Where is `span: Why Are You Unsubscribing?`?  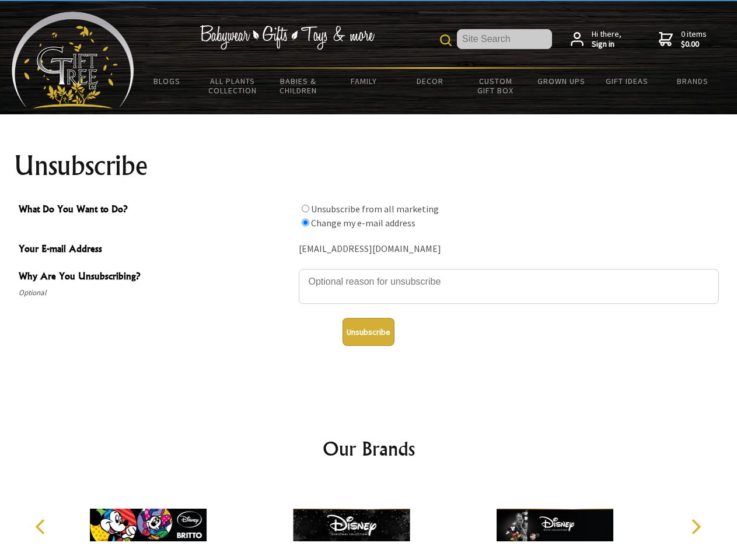
span: Why Are You Unsubscribing? is located at coordinates (156, 277).